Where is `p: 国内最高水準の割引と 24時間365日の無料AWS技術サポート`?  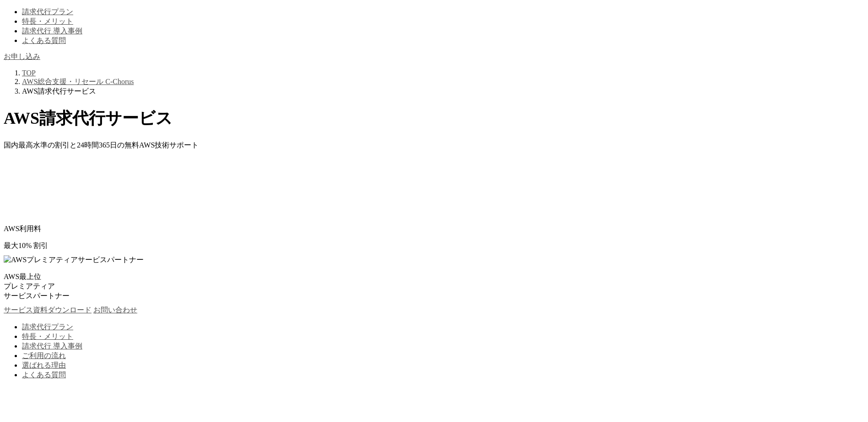
p: 国内最高水準の割引と 24時間365日の無料AWS技術サポート is located at coordinates (434, 145).